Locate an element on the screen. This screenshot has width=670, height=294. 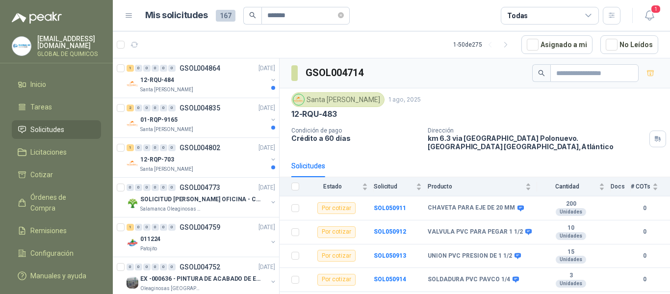
span: Licitaciones is located at coordinates (49, 152).